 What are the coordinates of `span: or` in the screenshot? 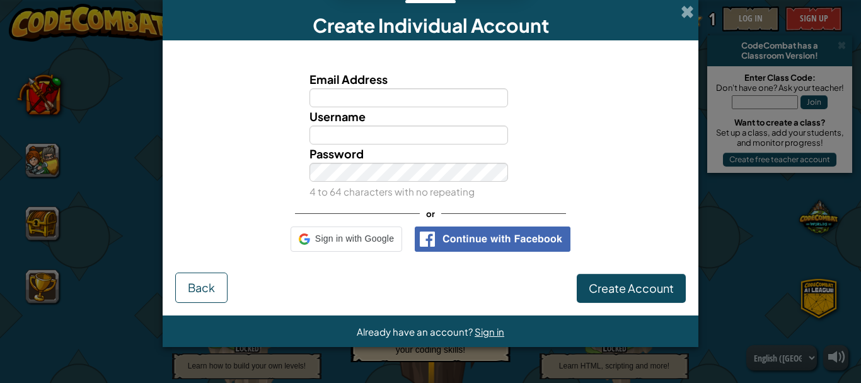 It's located at (430, 213).